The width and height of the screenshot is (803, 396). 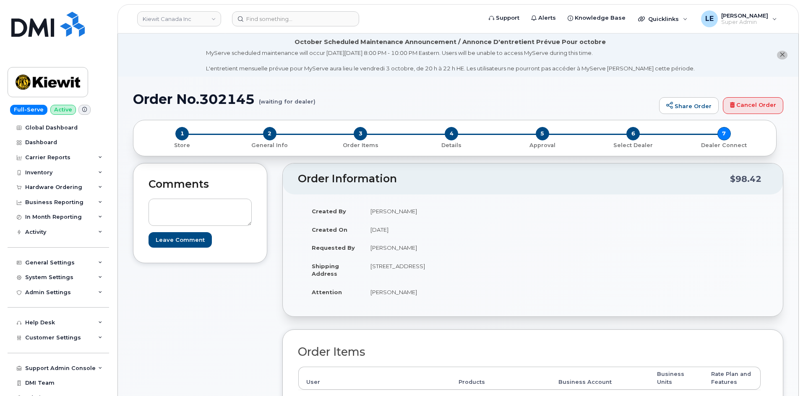 What do you see at coordinates (542, 145) in the screenshot?
I see `a: 5 Approval` at bounding box center [542, 145].